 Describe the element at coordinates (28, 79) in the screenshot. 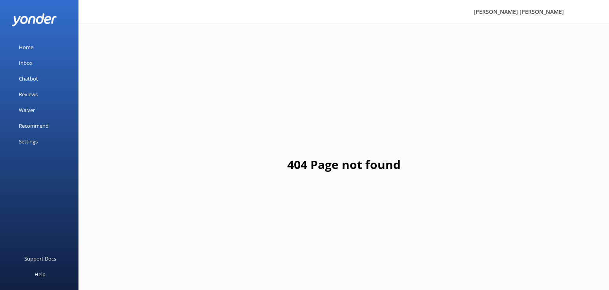

I see `div: Chatbot` at that location.